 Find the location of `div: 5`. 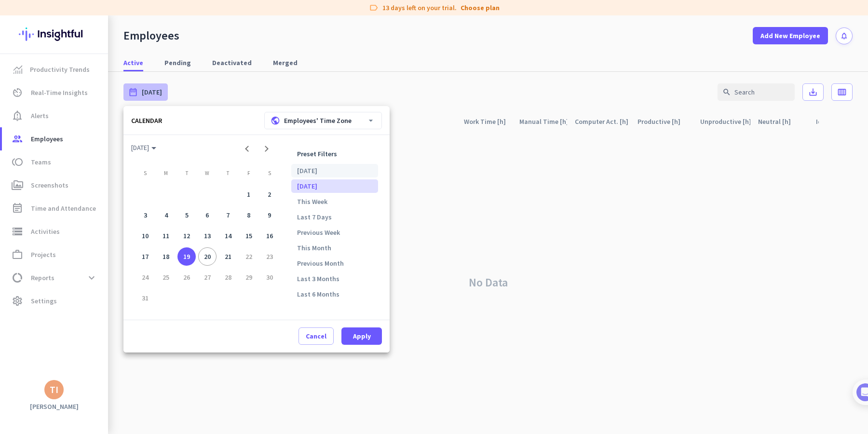

div: 5 is located at coordinates (187, 215).